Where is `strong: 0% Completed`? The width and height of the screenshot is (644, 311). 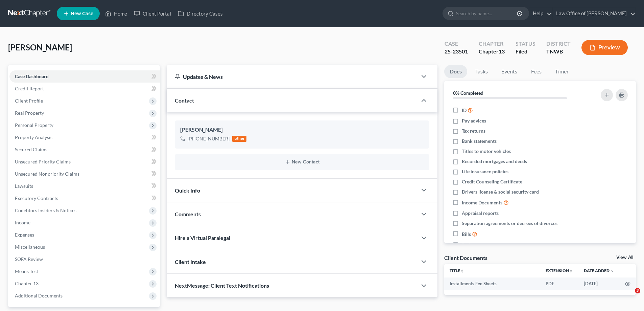
strong: 0% Completed is located at coordinates (469, 93).